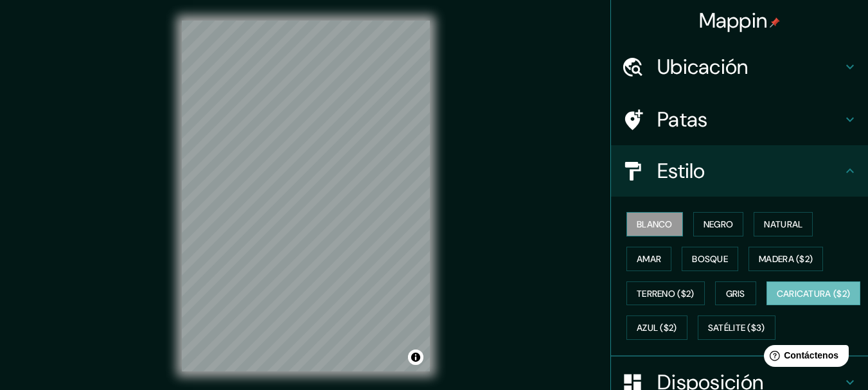 This screenshot has width=868, height=390. Describe the element at coordinates (775, 23) in the screenshot. I see `img: pin-icon.png` at that location.